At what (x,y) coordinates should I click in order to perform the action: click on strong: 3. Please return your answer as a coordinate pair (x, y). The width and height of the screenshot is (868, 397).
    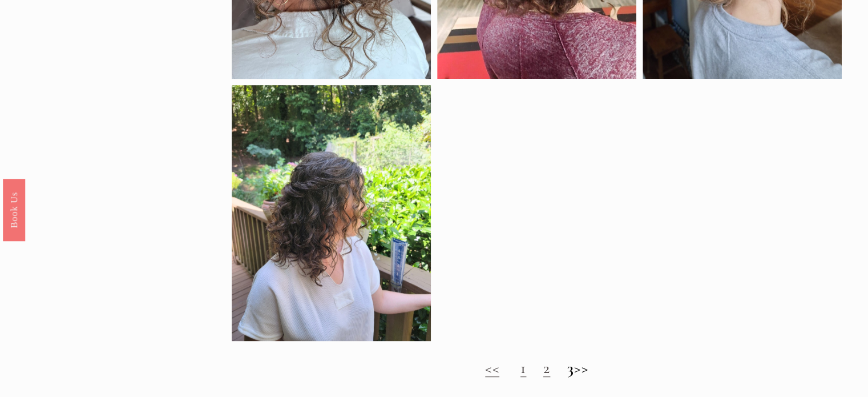
    Looking at the image, I should click on (571, 368).